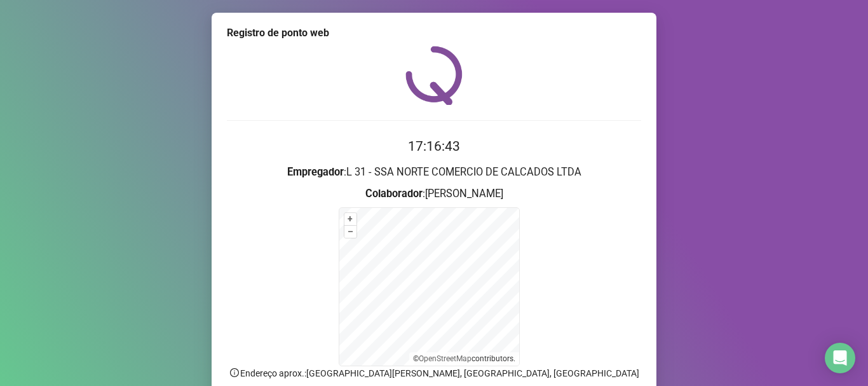  I want to click on img: QRPoint, so click(434, 75).